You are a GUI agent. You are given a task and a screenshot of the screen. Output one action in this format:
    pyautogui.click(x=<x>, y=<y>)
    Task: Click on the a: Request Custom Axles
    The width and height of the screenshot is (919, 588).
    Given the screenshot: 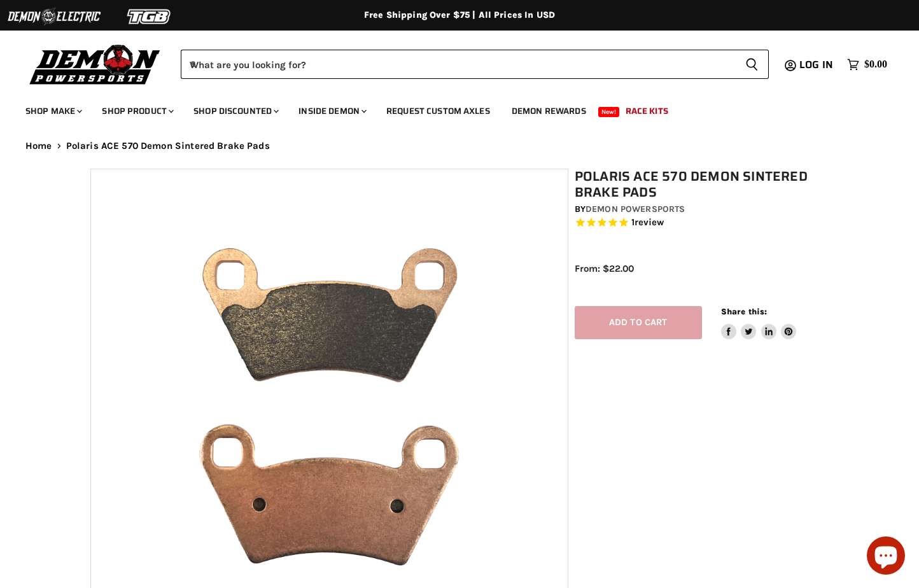 What is the action you would take?
    pyautogui.click(x=438, y=111)
    